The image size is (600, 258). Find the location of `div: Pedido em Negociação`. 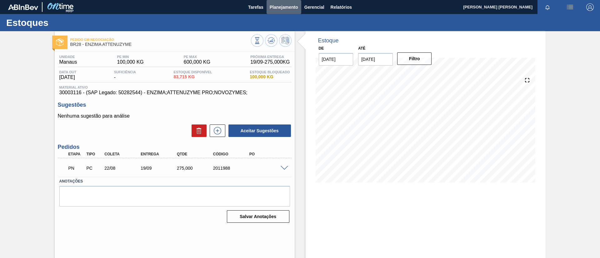

div: Pedido em Negociação is located at coordinates (76, 168).